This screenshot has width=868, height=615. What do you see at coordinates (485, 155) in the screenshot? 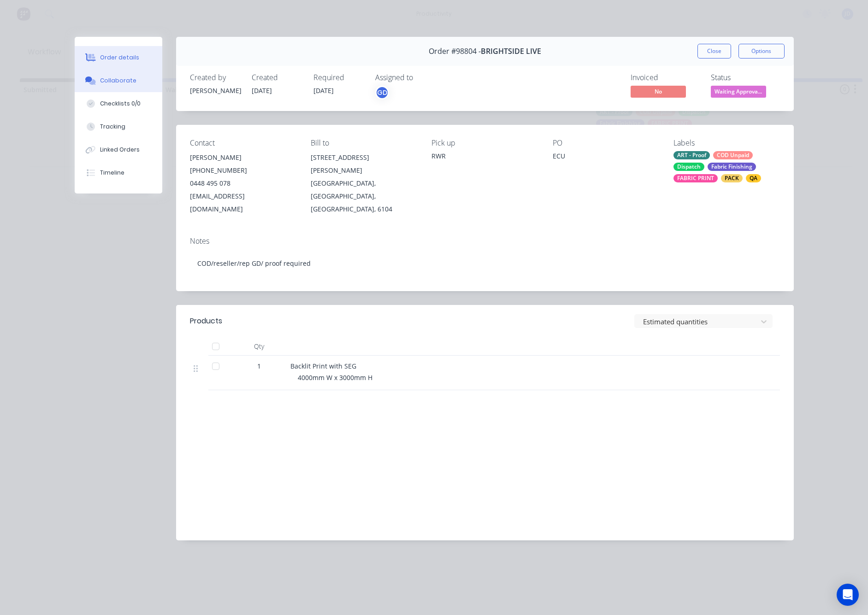
I see `div: RWR` at bounding box center [485, 155].